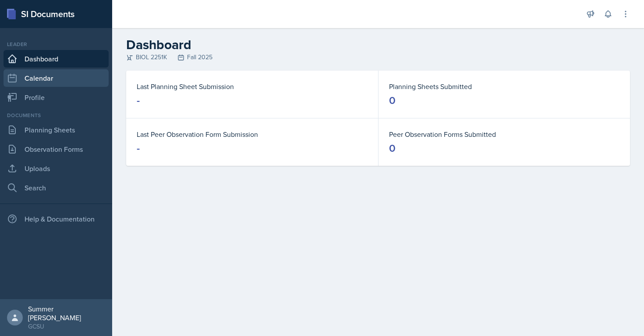  I want to click on a: Calendar, so click(56, 78).